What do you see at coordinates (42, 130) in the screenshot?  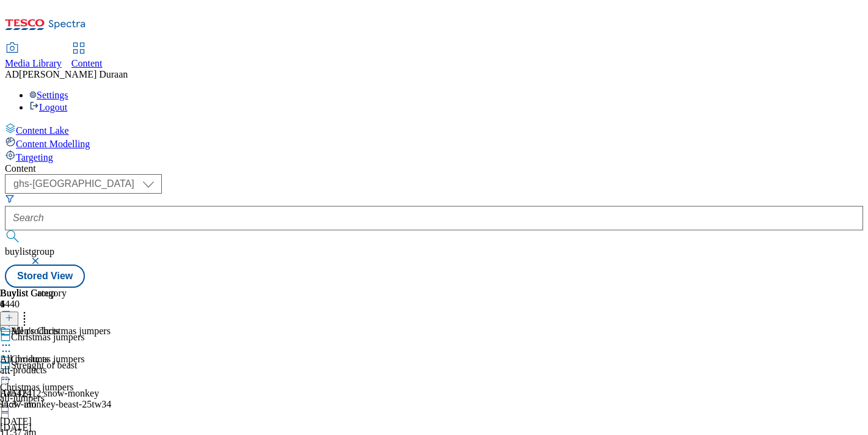 I see `span: Content Lake` at bounding box center [42, 130].